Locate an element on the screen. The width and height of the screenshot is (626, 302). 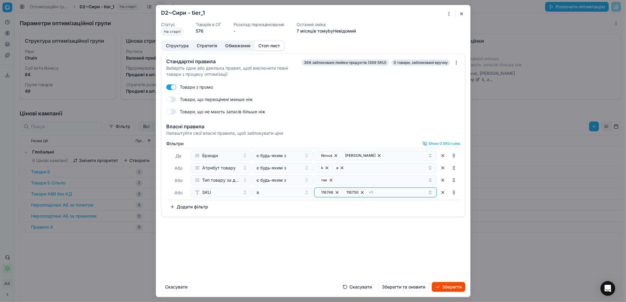
span: k is located at coordinates (322, 168).